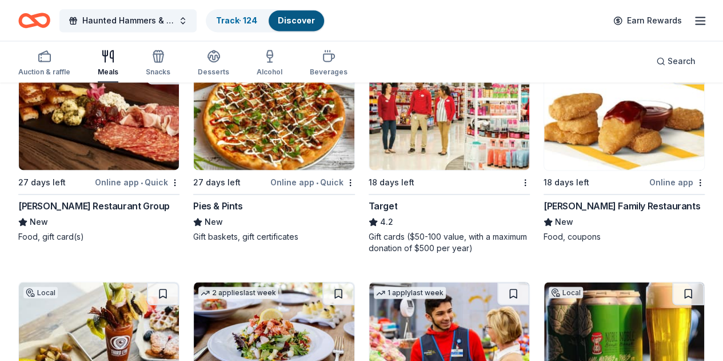 This screenshot has height=361, width=723. Describe the element at coordinates (274, 152) in the screenshot. I see `a: Image for Pies & Pints27 days leftOnline app•QuickPies & PintsNewGift baskets, gift certificates` at that location.